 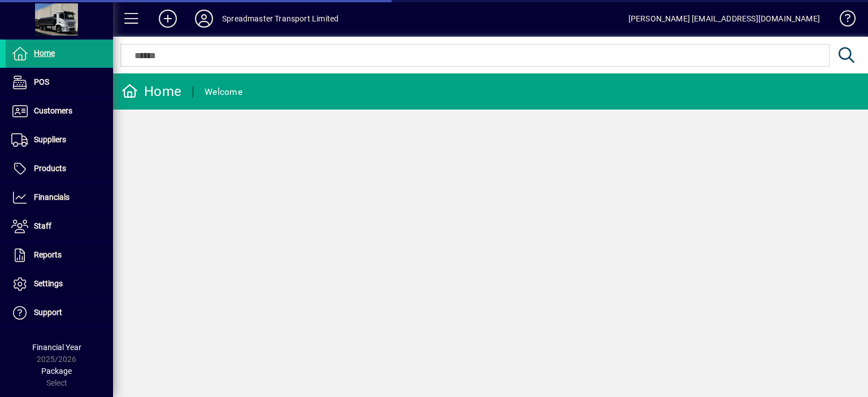 I want to click on a: Settings, so click(x=59, y=284).